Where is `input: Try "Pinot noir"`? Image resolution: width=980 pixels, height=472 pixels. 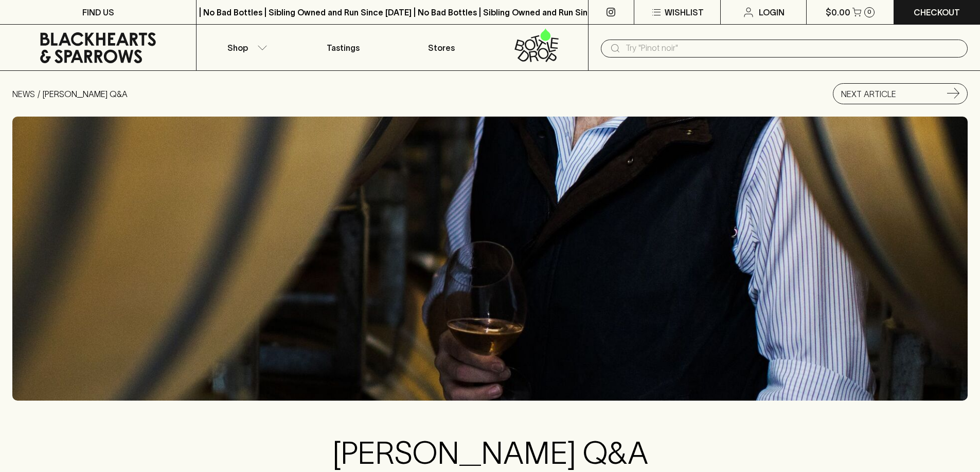
input: Try "Pinot noir" is located at coordinates (792, 48).